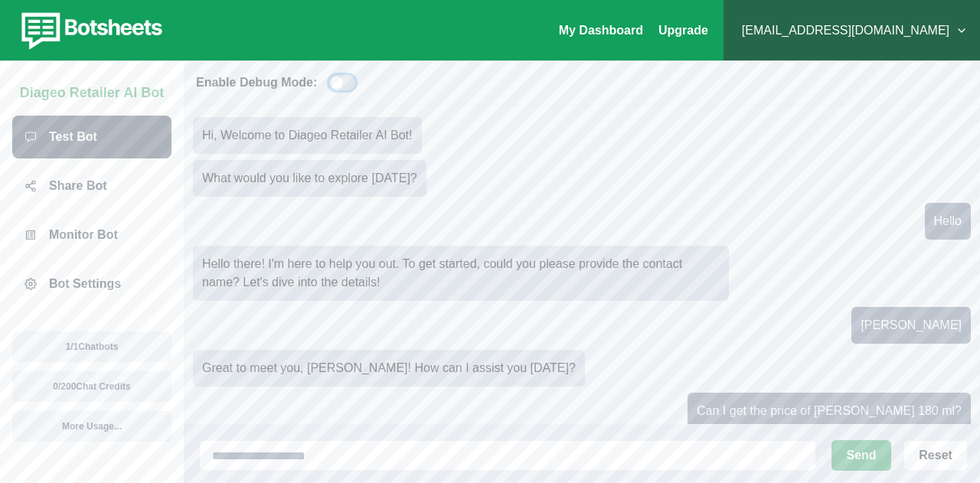 This screenshot has height=483, width=980. I want to click on p: Hello there! I'm here to help you out. To get started, could you please provide the contact name?..., so click(461, 273).